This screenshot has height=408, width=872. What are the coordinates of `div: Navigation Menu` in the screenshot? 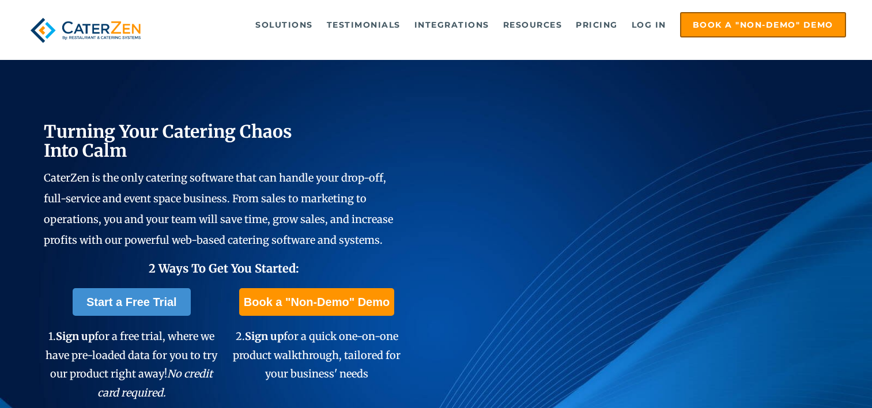 It's located at (506, 25).